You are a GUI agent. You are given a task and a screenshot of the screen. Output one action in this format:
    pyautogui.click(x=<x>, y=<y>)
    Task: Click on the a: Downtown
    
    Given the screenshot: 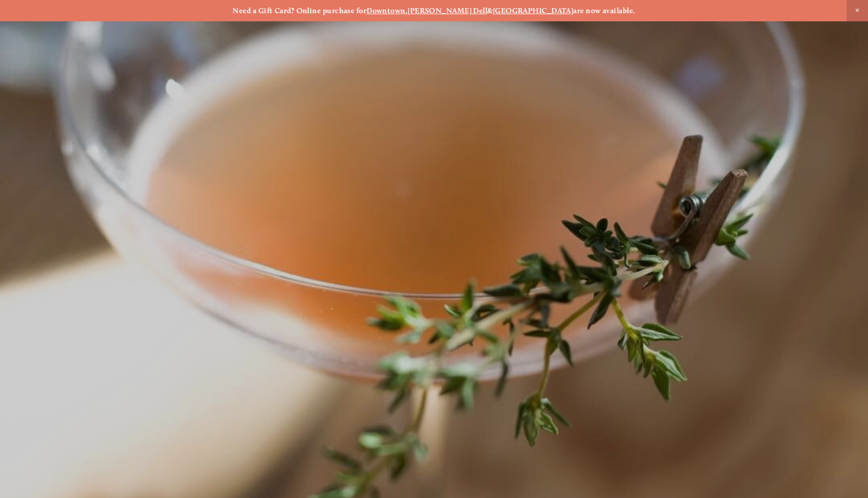 What is the action you would take?
    pyautogui.click(x=385, y=11)
    